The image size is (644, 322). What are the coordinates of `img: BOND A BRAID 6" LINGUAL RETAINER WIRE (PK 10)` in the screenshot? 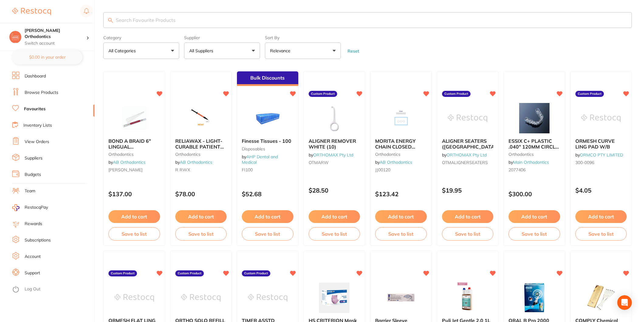 It's located at (134, 118).